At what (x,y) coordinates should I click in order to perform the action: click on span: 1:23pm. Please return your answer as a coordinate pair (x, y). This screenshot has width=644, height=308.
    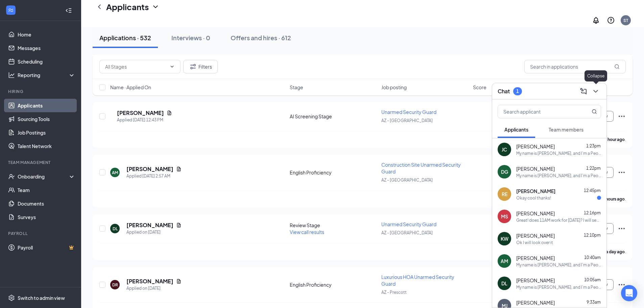
    Looking at the image, I should click on (593, 146).